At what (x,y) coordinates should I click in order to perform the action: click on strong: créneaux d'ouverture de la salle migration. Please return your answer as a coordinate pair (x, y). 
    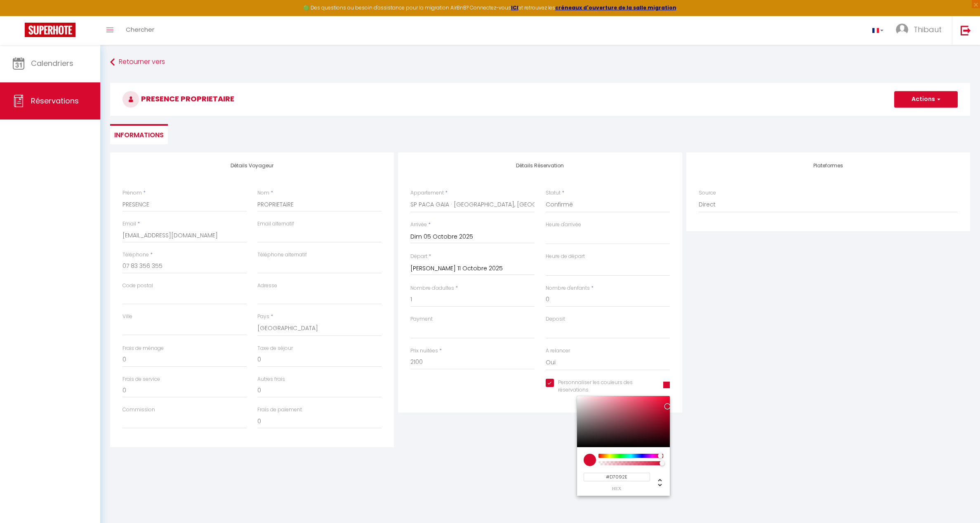
    Looking at the image, I should click on (616, 7).